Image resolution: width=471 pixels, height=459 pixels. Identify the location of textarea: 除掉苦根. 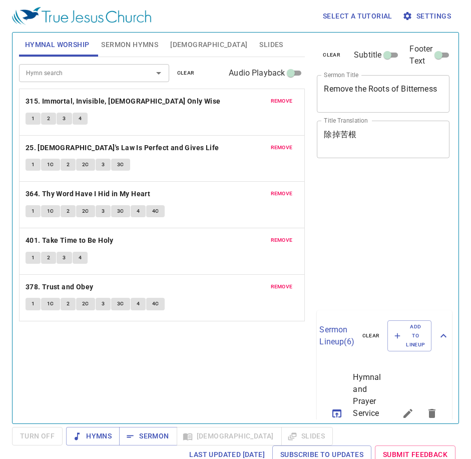
(383, 139).